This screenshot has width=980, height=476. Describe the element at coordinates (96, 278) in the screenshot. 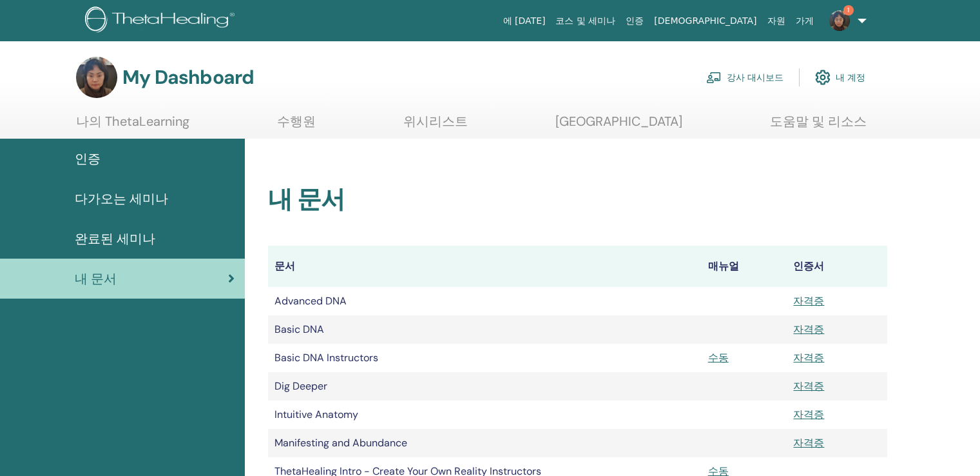

I see `span: 내 문서` at that location.